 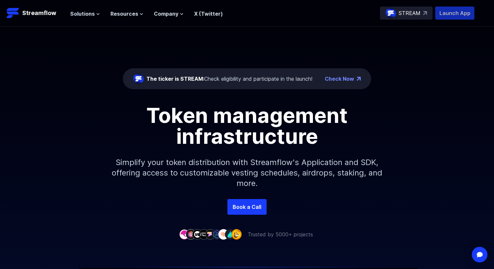 I want to click on img: top-right-arrow.svg, so click(x=425, y=13).